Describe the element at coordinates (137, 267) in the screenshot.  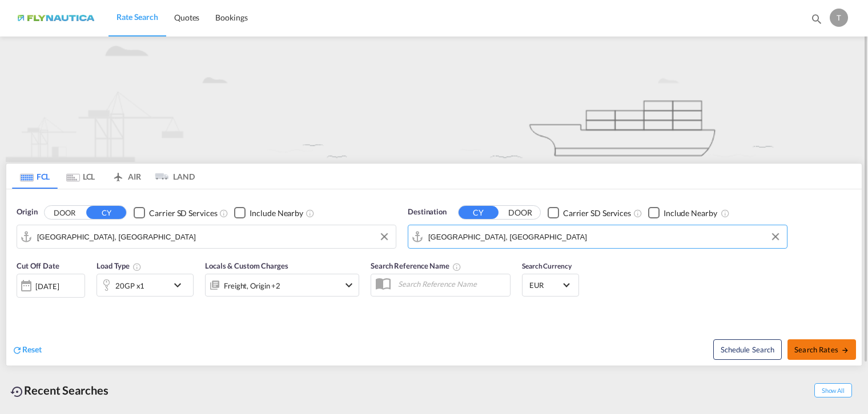
I see `md-icon: icon-information-outline` at that location.